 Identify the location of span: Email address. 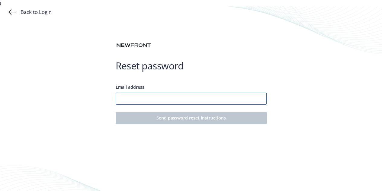
(130, 87).